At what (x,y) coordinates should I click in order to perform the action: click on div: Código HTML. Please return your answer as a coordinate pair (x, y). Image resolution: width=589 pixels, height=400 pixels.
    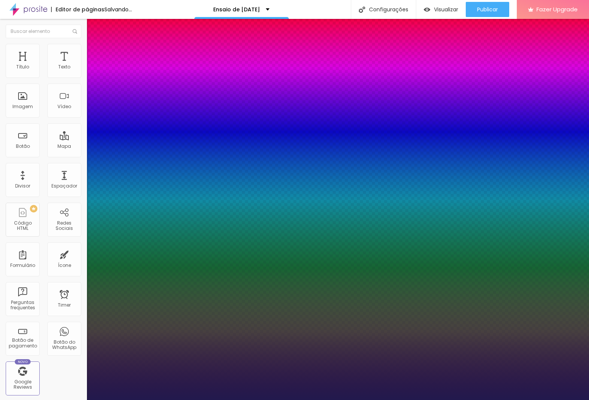
    Looking at the image, I should click on (22, 226).